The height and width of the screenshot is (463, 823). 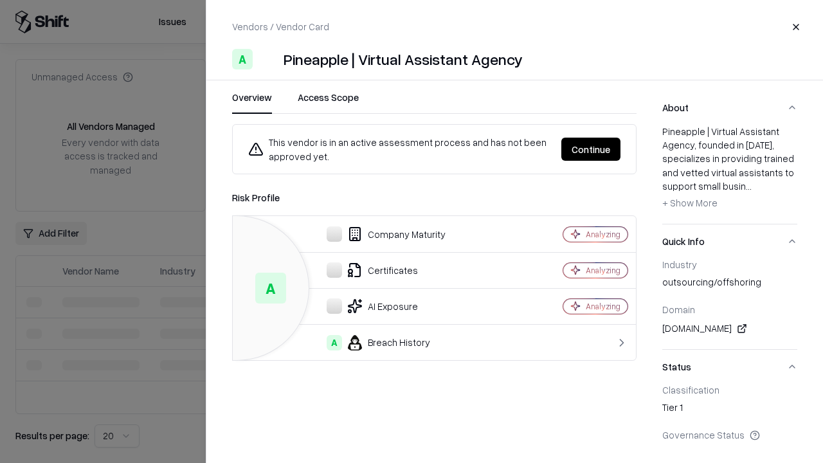 What do you see at coordinates (252, 102) in the screenshot?
I see `button: Overview` at bounding box center [252, 102].